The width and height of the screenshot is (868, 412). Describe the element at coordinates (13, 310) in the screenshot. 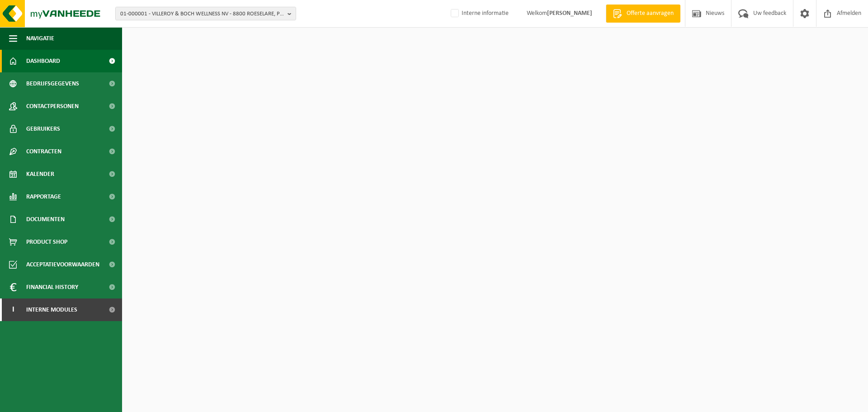

I see `span: I` at that location.